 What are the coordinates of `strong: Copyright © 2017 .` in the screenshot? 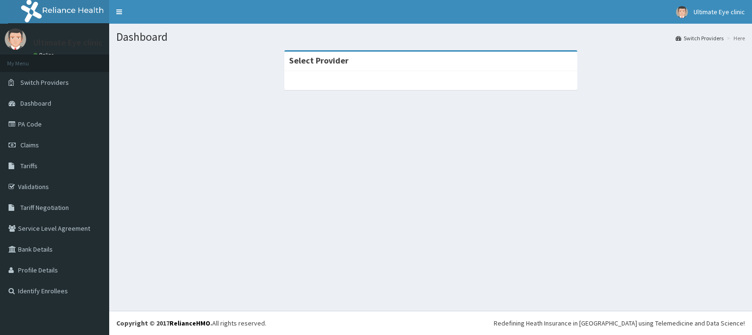 It's located at (164, 324).